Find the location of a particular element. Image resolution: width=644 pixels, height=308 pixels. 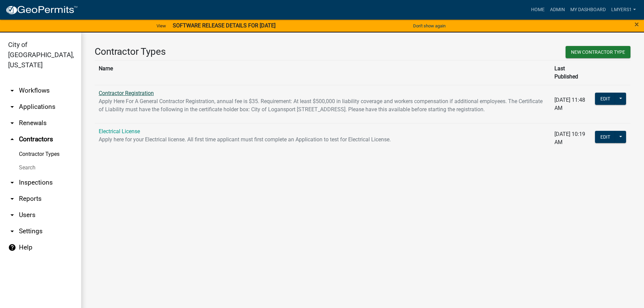

th: Last Published is located at coordinates (570, 72).